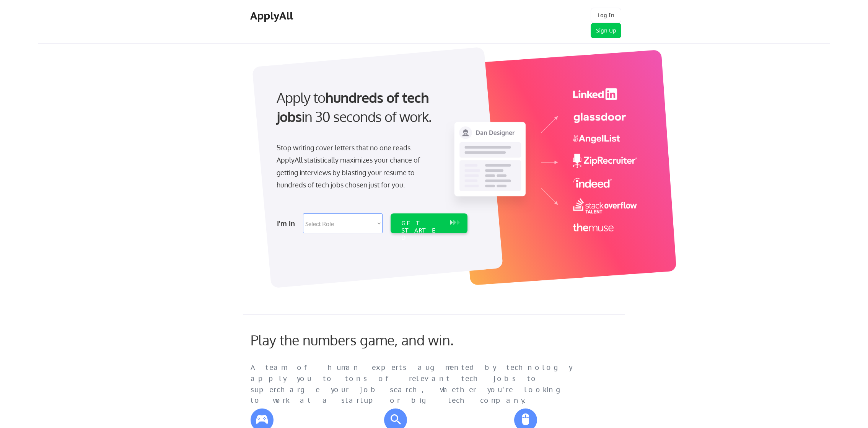 The height and width of the screenshot is (428, 868). What do you see at coordinates (606, 31) in the screenshot?
I see `button: Sign Up` at bounding box center [606, 31].